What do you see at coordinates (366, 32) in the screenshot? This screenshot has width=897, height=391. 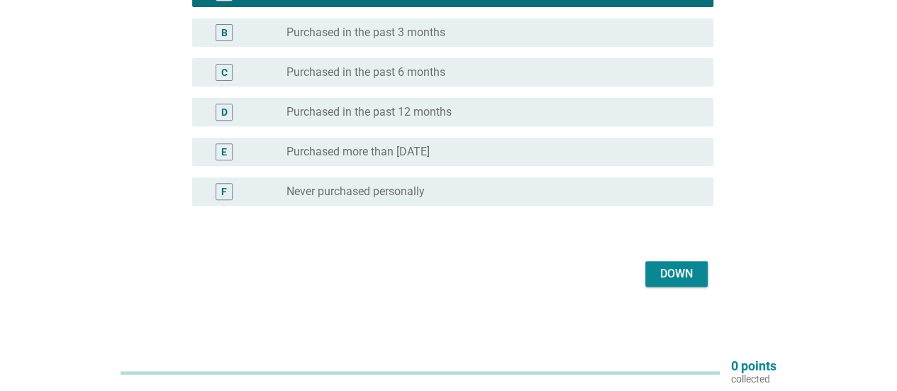 I see `font: Purchased in the past 3 months` at bounding box center [366, 32].